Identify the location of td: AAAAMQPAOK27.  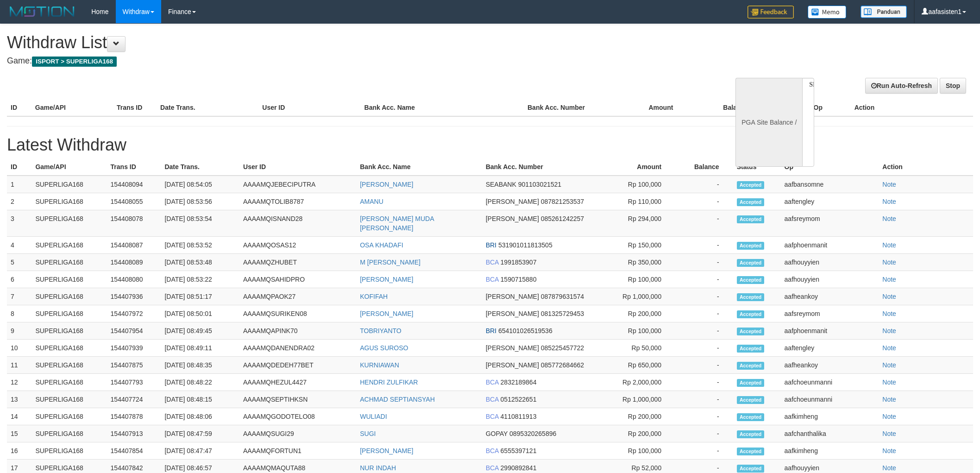
(298, 296).